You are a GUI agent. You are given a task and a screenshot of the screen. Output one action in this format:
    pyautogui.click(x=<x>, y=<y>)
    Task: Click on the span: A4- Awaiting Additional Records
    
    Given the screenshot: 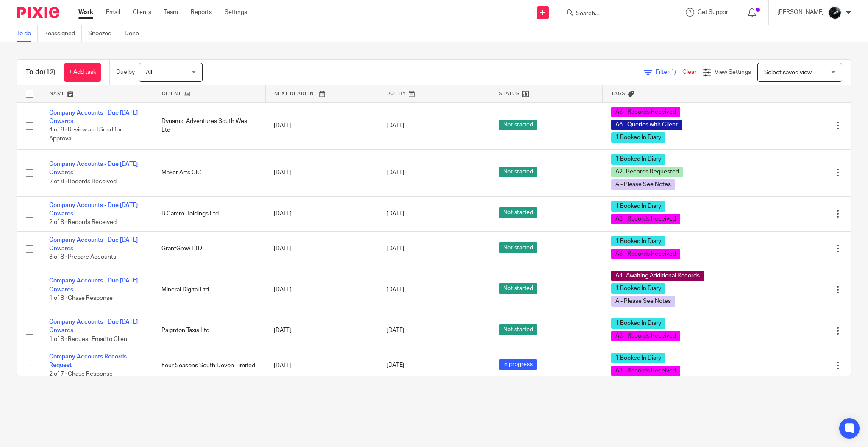 What is the action you would take?
    pyautogui.click(x=657, y=276)
    